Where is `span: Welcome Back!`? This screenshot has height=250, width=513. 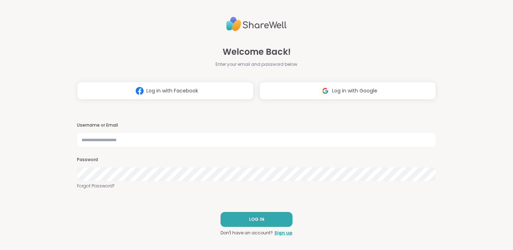 span: Welcome Back! is located at coordinates (257, 52).